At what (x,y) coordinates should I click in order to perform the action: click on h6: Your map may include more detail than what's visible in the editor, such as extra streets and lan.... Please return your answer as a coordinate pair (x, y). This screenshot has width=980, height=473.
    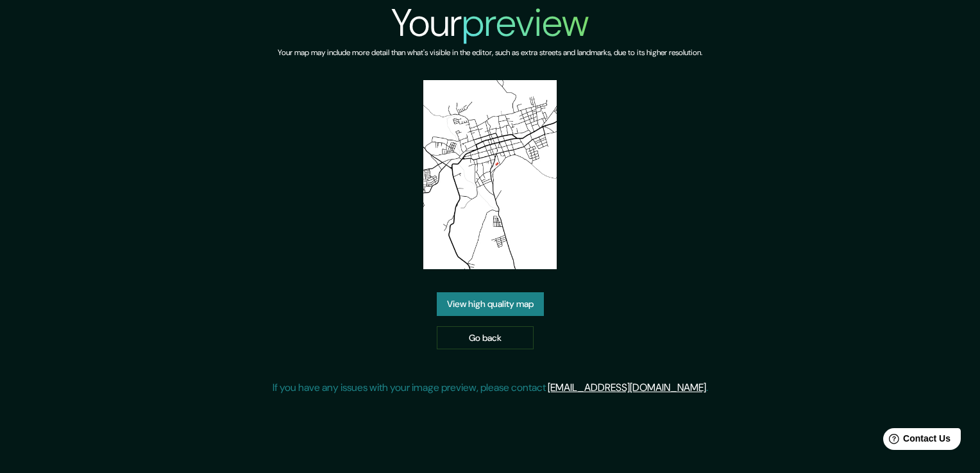
    Looking at the image, I should click on (490, 52).